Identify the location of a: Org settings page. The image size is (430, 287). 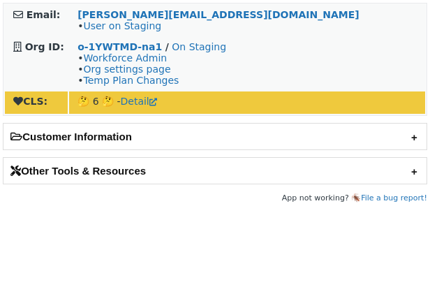
(126, 69).